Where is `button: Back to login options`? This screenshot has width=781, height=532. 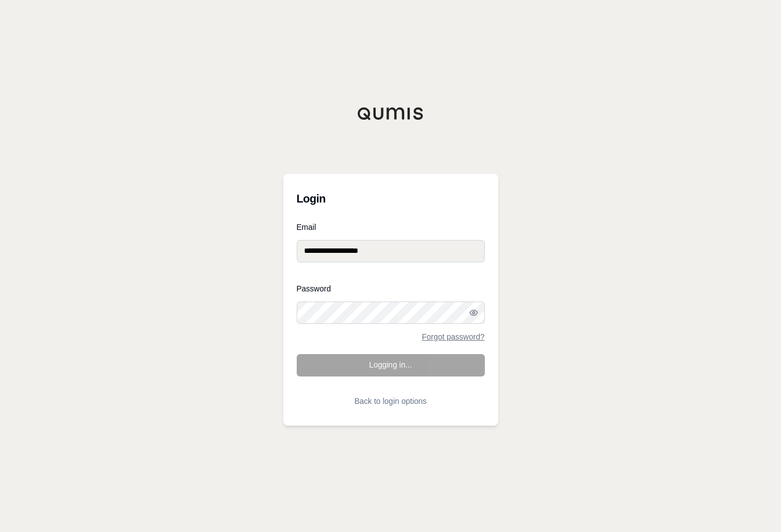 button: Back to login options is located at coordinates (390, 401).